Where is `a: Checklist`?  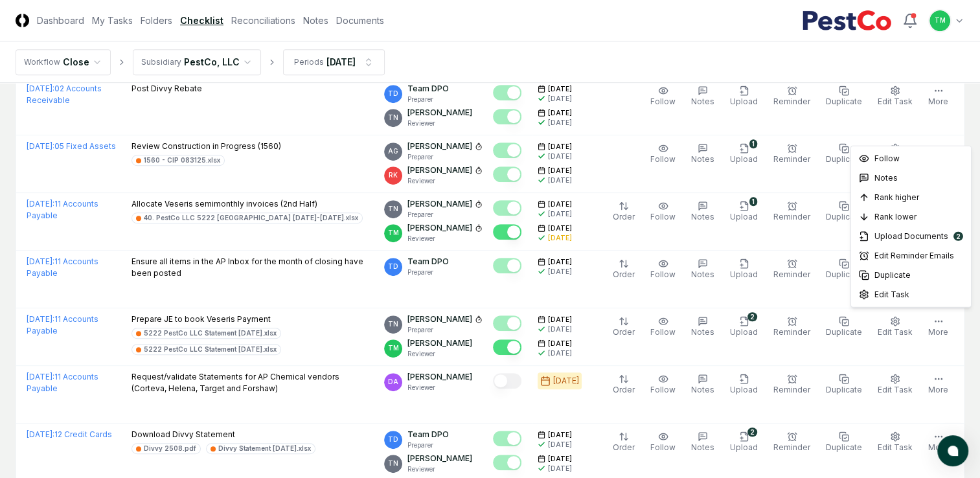 a: Checklist is located at coordinates (201, 20).